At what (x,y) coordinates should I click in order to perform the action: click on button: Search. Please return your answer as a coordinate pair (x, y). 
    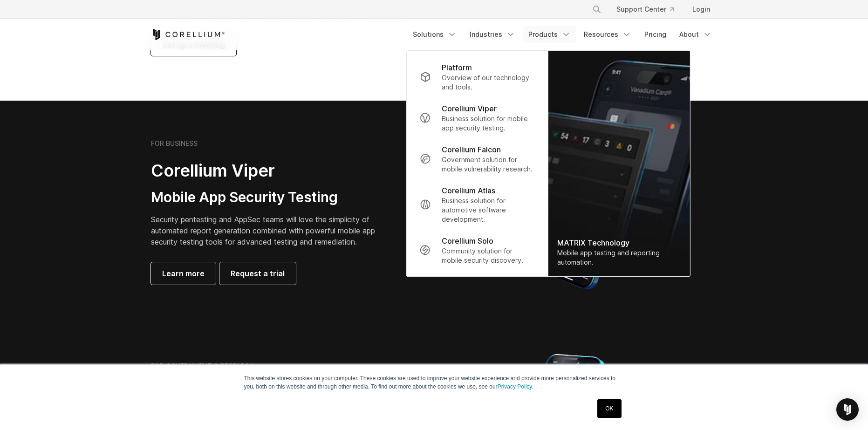
    Looking at the image, I should click on (596, 10).